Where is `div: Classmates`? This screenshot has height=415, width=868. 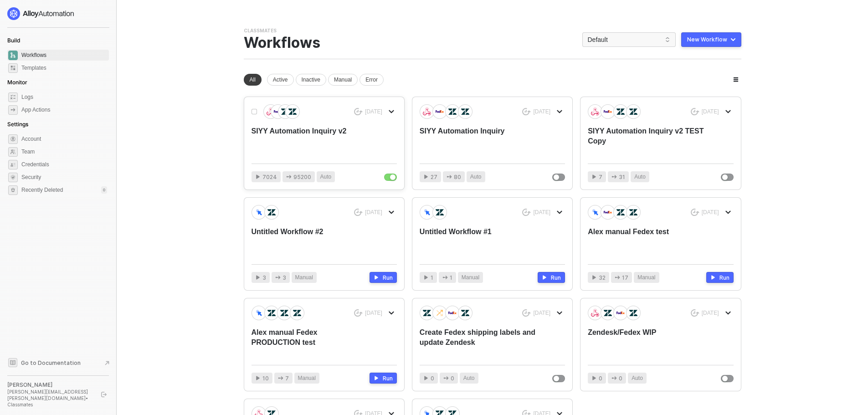
div: Classmates is located at coordinates (260, 31).